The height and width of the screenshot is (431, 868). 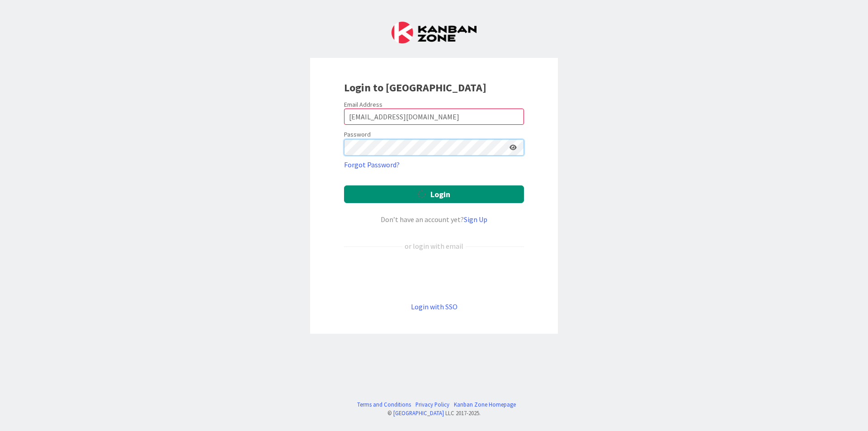 I want to click on div: Don’t have an account yet?, so click(x=434, y=219).